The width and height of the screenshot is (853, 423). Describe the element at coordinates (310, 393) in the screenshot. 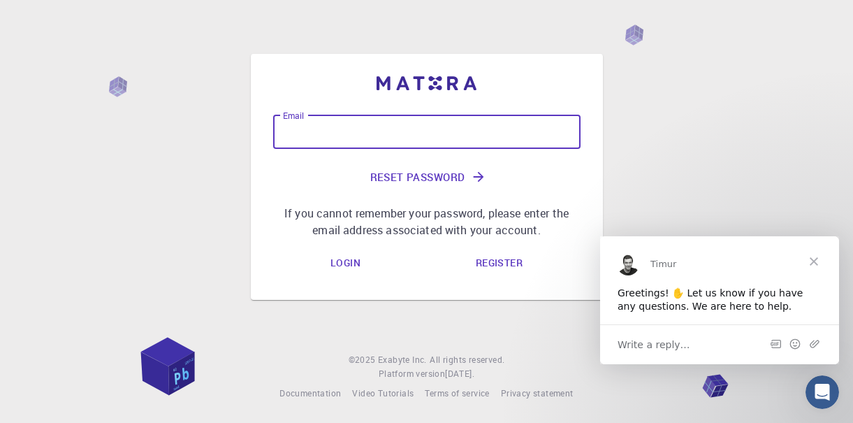

I see `a: Documentation` at that location.